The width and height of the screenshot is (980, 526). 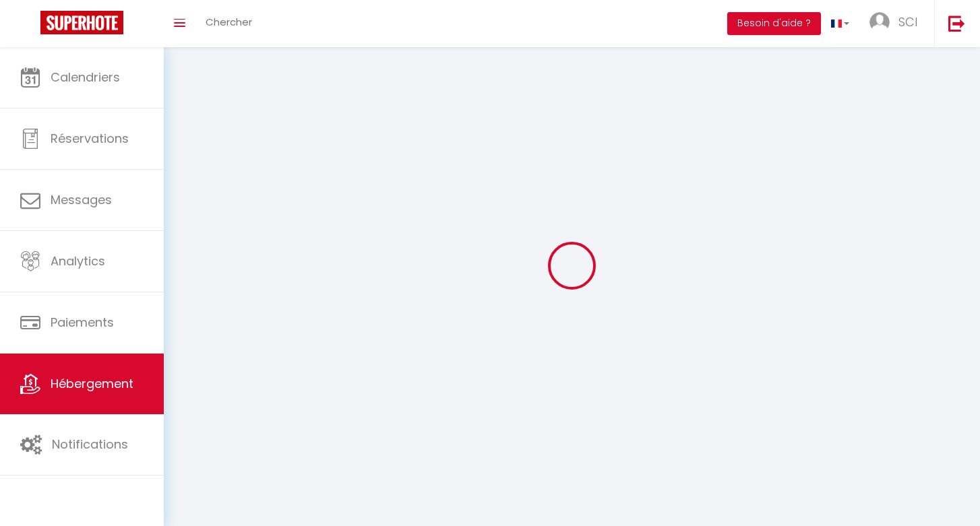 I want to click on span: Chercher, so click(x=229, y=21).